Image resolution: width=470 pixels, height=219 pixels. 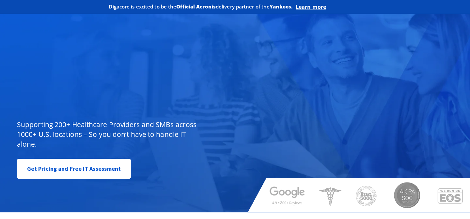 What do you see at coordinates (281, 7) in the screenshot?
I see `b: Yankees.` at bounding box center [281, 7].